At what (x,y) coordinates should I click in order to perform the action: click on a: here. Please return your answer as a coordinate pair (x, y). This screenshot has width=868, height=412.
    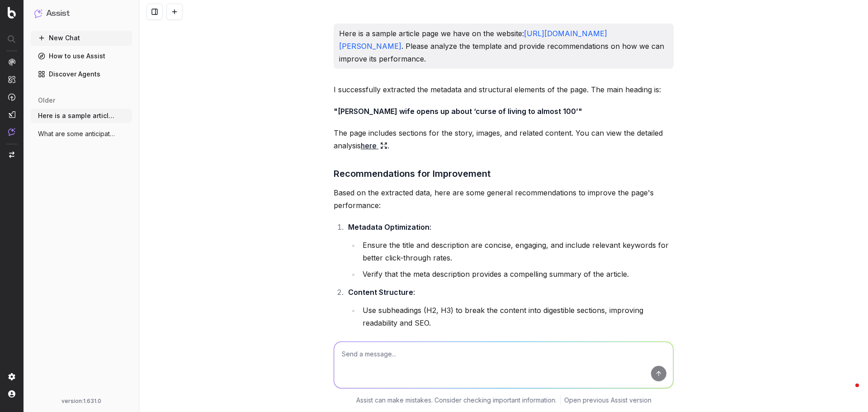
    Looking at the image, I should click on (374, 146).